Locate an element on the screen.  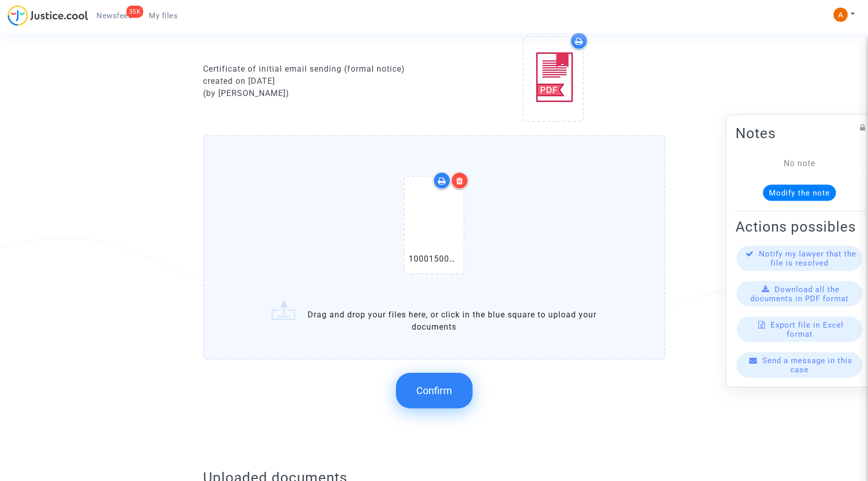
h2: Actions possibles is located at coordinates (800, 226).